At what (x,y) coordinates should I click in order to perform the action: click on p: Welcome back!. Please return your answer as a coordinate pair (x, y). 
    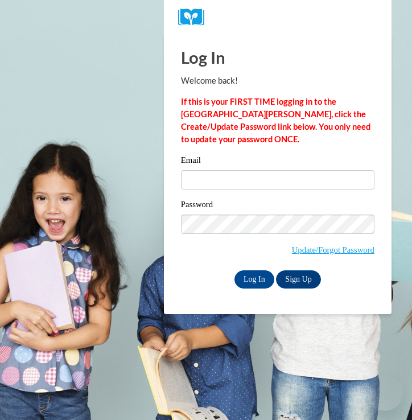
    Looking at the image, I should click on (278, 81).